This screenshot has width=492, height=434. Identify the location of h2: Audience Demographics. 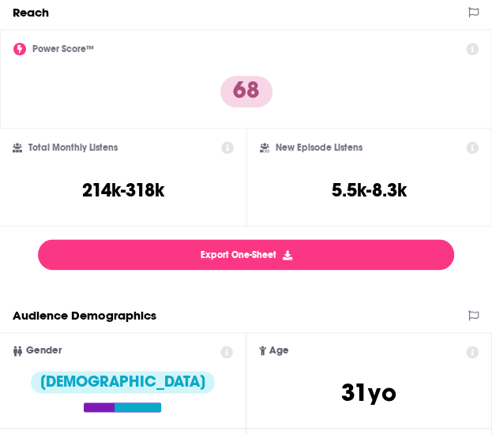
(84, 315).